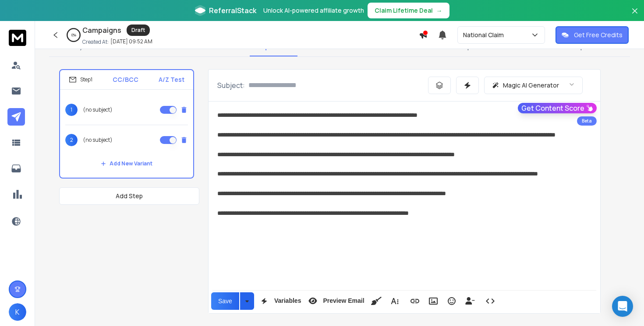 This screenshot has height=326, width=644. I want to click on button: Claim Lifetime Deal→, so click(408, 11).